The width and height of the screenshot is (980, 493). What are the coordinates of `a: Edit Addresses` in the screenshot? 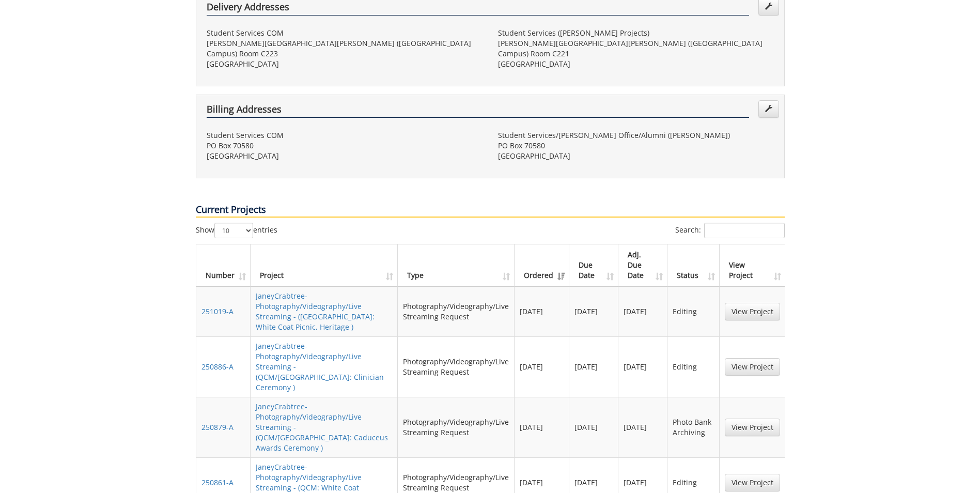 It's located at (769, 109).